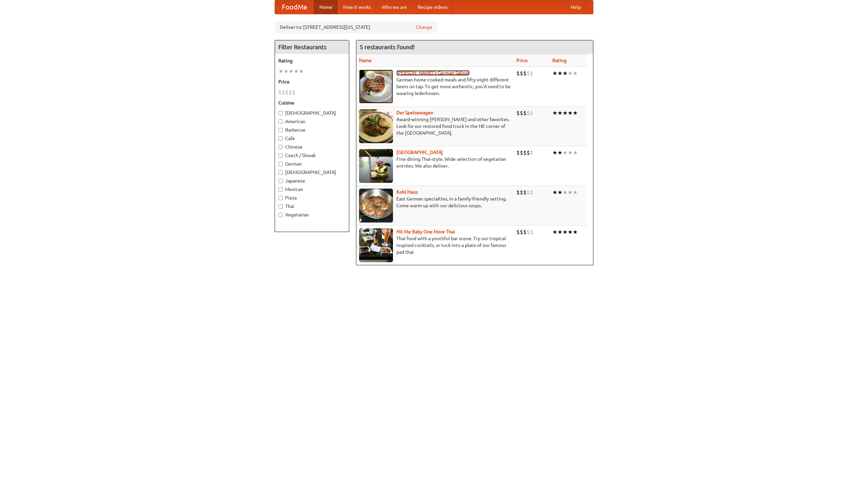 Image resolution: width=868 pixels, height=480 pixels. I want to click on h5: Cuisine, so click(312, 103).